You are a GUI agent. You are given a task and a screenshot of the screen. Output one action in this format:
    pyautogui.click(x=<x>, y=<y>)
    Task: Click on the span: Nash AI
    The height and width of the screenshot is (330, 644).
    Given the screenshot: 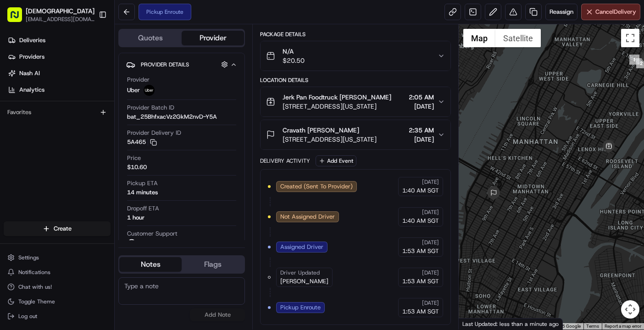 What is the action you would take?
    pyautogui.click(x=29, y=73)
    